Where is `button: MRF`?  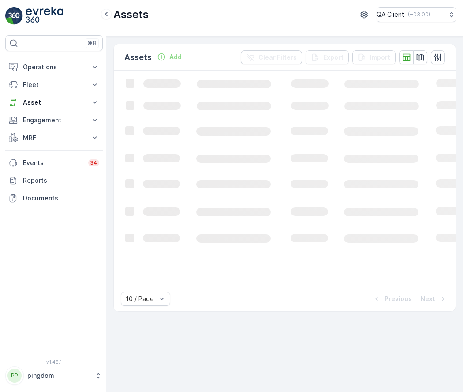
button: MRF is located at coordinates (54, 138).